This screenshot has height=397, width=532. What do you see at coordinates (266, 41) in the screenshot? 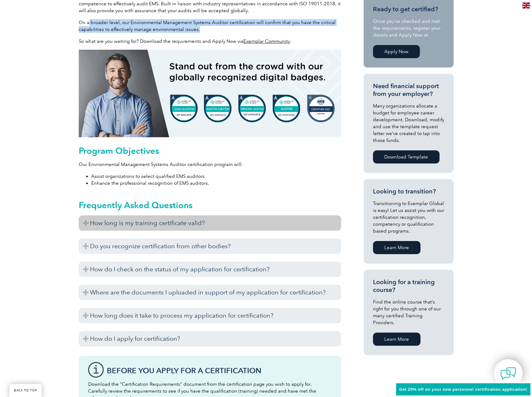
I see `a: Exemplar Community` at bounding box center [266, 41].